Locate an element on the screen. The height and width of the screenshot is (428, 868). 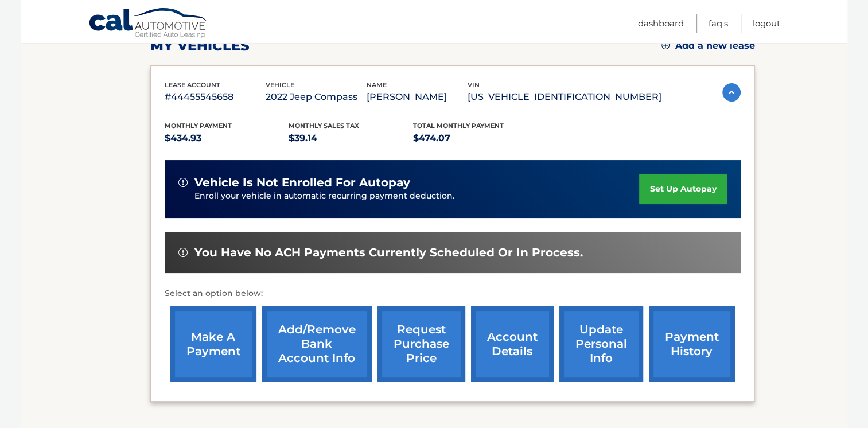
a: Add/Remove bank account info is located at coordinates (316, 343).